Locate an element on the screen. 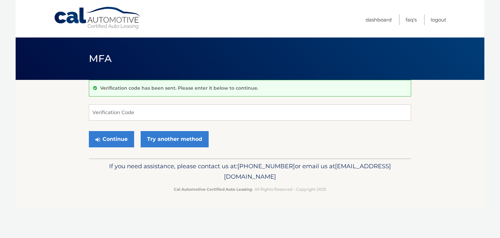 The height and width of the screenshot is (238, 500). button: Continue is located at coordinates (111, 139).